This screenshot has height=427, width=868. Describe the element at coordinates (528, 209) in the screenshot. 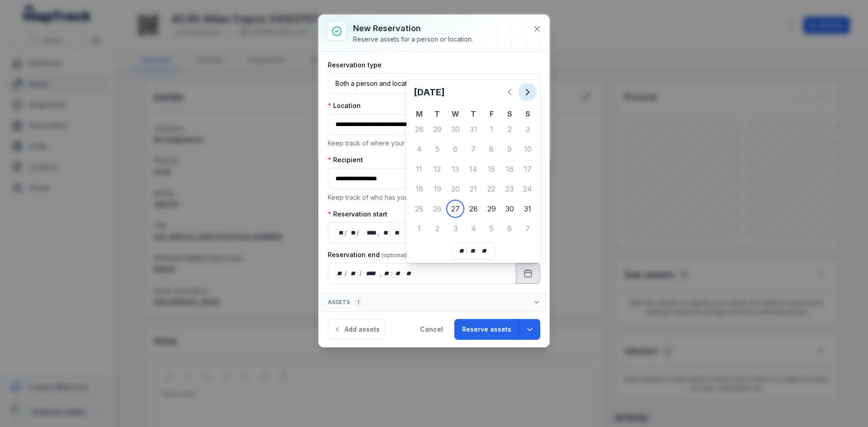

I see `div: Sunday 31 August 2025` at that location.